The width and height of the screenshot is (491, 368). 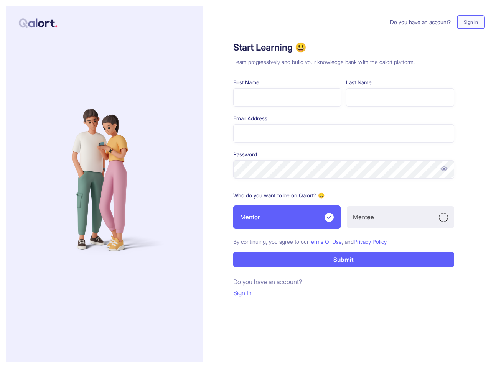 What do you see at coordinates (325, 242) in the screenshot?
I see `span: Terms Of Use` at bounding box center [325, 242].